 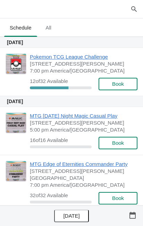 I want to click on span: Pokemon TCG League Challenge, so click(x=82, y=57).